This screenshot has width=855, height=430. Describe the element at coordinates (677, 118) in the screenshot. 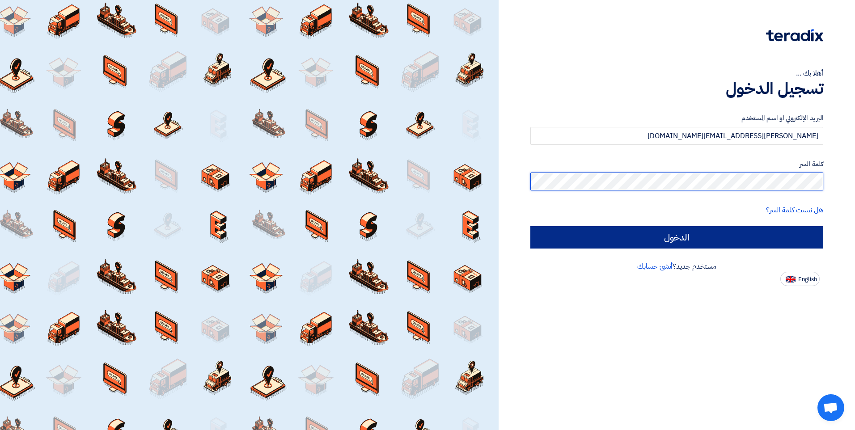

I see `label: البريد الإلكتروني او اسم المستخدم` at that location.